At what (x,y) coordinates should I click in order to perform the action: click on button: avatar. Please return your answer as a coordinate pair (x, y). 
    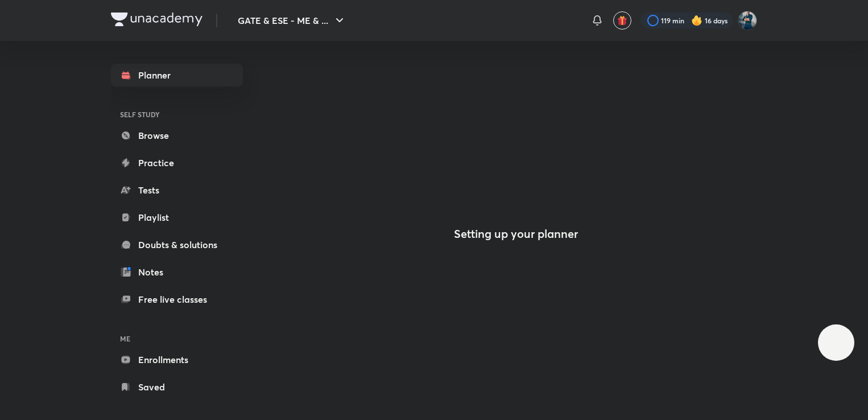
    Looking at the image, I should click on (623, 20).